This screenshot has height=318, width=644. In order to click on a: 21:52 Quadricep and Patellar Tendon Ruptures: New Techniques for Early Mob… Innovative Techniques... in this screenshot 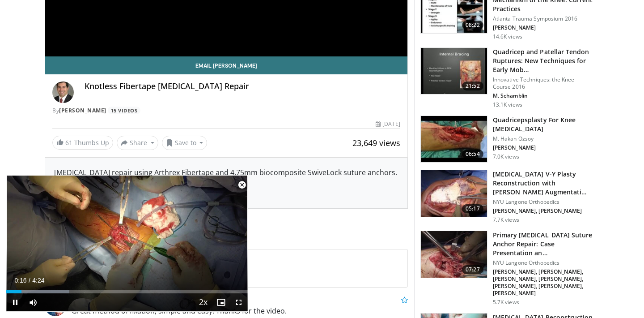, I will do `click(507, 78)`.